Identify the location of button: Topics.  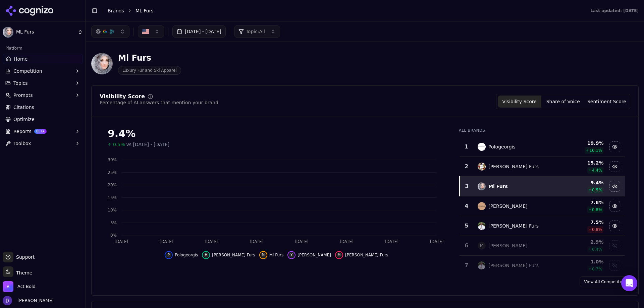
(43, 83).